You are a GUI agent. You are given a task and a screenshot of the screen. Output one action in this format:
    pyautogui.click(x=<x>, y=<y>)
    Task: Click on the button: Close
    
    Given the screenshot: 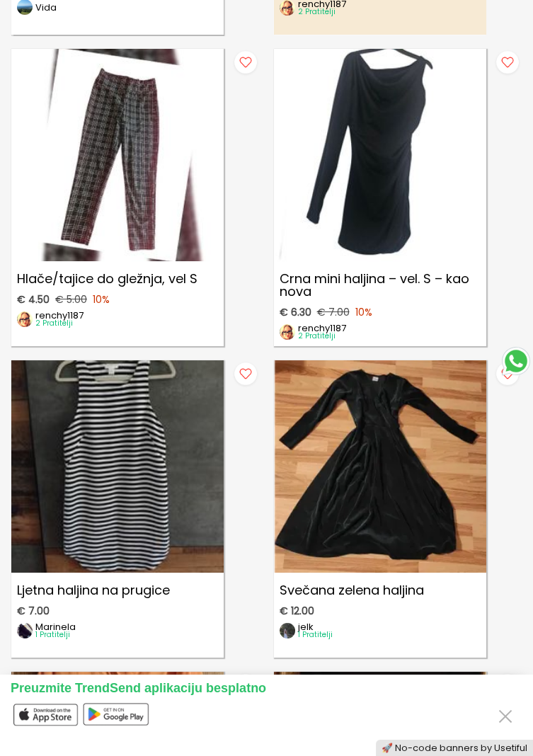 What is the action you would take?
    pyautogui.click(x=505, y=715)
    